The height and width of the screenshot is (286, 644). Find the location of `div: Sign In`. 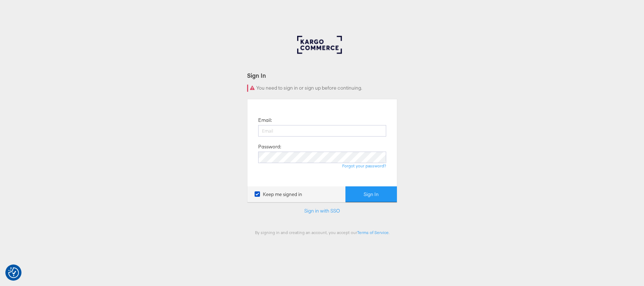

div: Sign In is located at coordinates (322, 75).